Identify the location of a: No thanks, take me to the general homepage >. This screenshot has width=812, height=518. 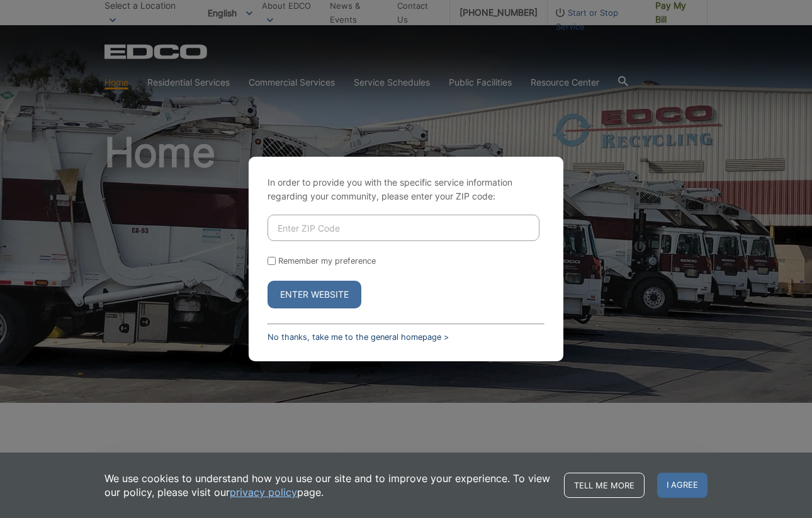
(358, 337).